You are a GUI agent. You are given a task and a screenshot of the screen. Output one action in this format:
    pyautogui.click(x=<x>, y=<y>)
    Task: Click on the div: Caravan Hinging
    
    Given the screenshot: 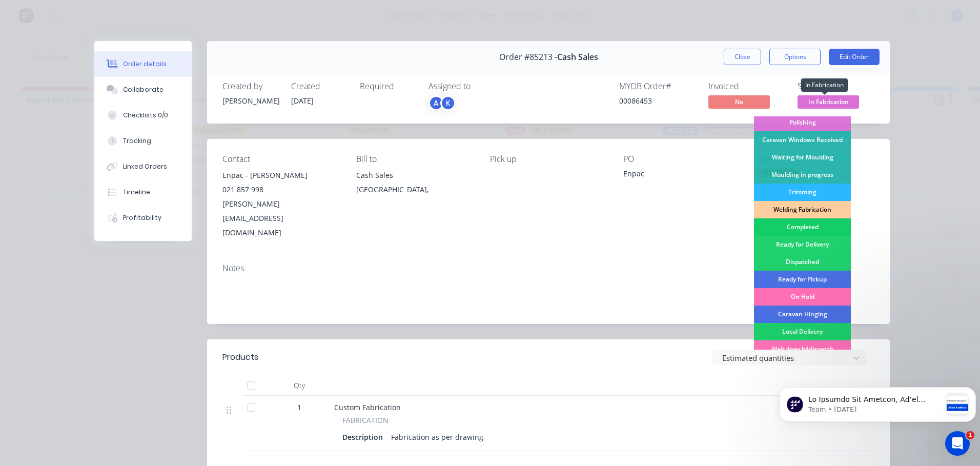 What is the action you would take?
    pyautogui.click(x=802, y=315)
    